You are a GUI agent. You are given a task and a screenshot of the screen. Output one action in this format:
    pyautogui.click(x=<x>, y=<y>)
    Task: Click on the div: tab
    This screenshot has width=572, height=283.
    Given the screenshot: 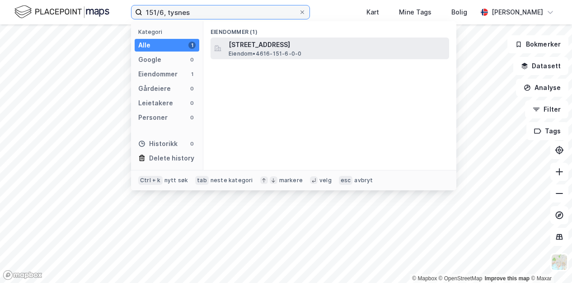 What is the action you would take?
    pyautogui.click(x=202, y=180)
    